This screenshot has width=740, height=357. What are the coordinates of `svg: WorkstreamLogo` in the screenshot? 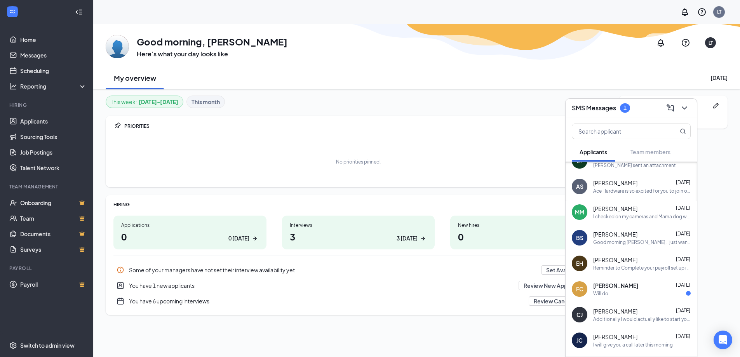 It's located at (12, 12).